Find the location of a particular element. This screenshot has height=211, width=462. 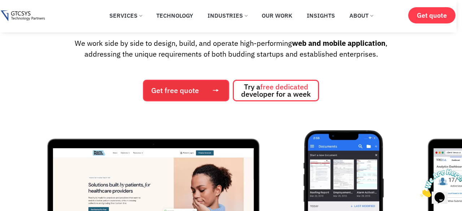

img: Chat attention grabber is located at coordinates (25, 17).